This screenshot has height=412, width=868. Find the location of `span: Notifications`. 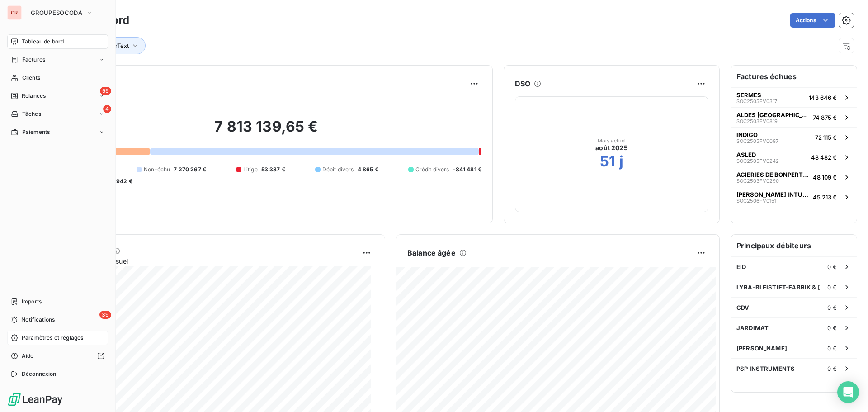

span: Notifications is located at coordinates (38, 320).